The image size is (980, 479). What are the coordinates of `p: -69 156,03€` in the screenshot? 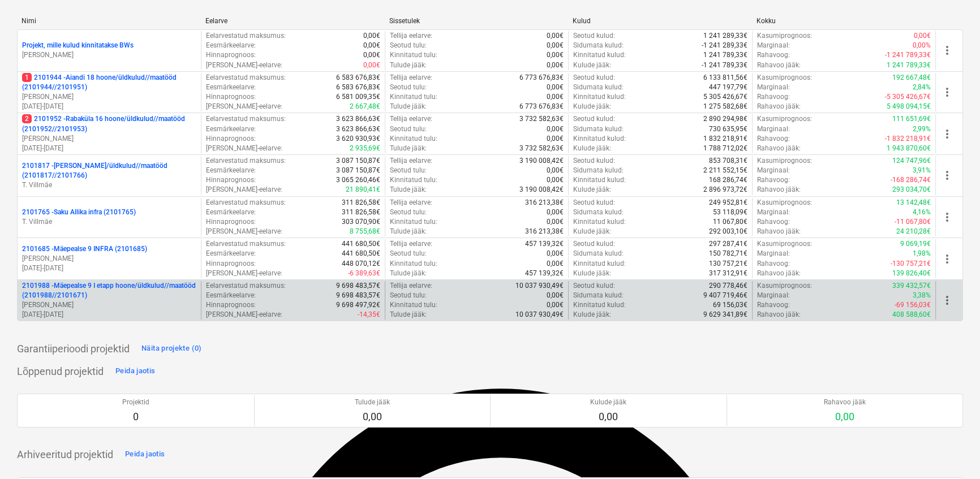 It's located at (913, 305).